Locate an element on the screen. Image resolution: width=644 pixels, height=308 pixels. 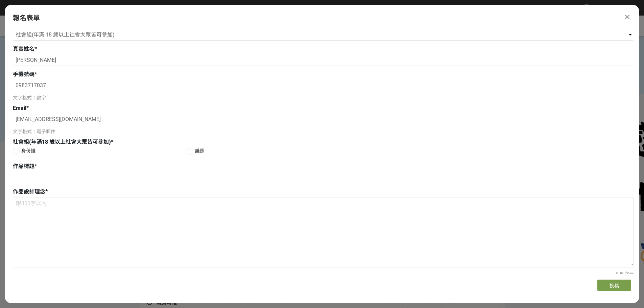
span: Email is located at coordinates (20, 108).